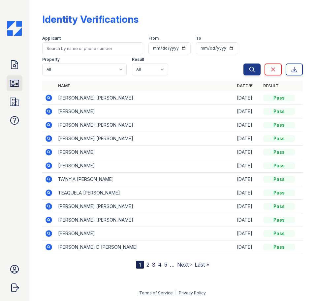  Describe the element at coordinates (202, 264) in the screenshot. I see `a: Last »` at that location.